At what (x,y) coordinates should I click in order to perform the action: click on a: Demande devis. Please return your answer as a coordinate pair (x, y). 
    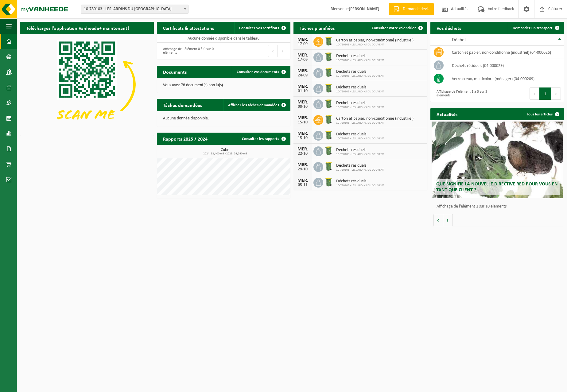
    Looking at the image, I should click on (411, 9).